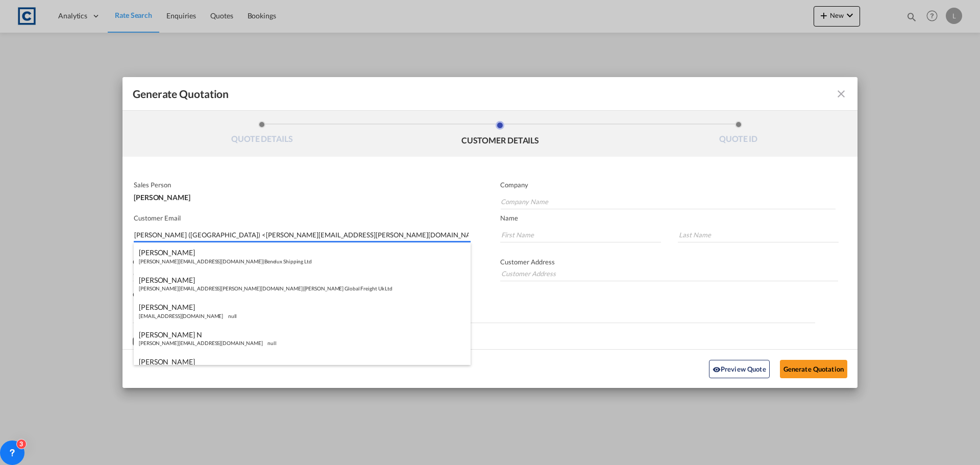 The image size is (980, 465). Describe the element at coordinates (194, 341) in the screenshot. I see `md-checkbox: Checkbox No Ink` at that location.